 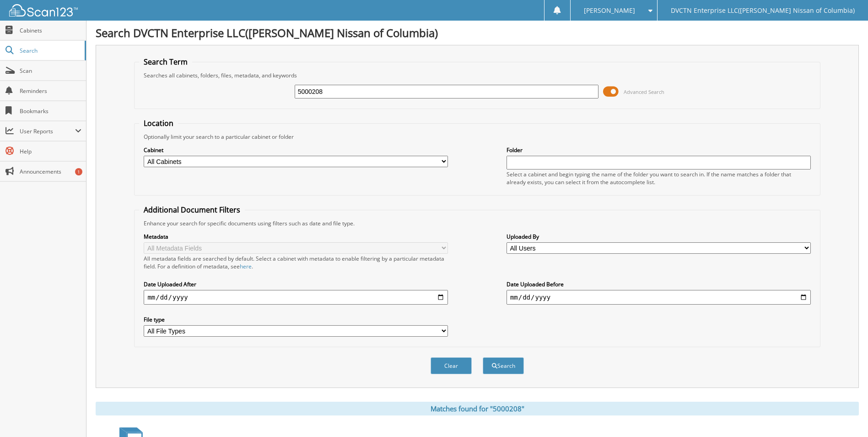 I want to click on div: Searches all cabinets, folders, files, metadata, and keywords, so click(x=477, y=75).